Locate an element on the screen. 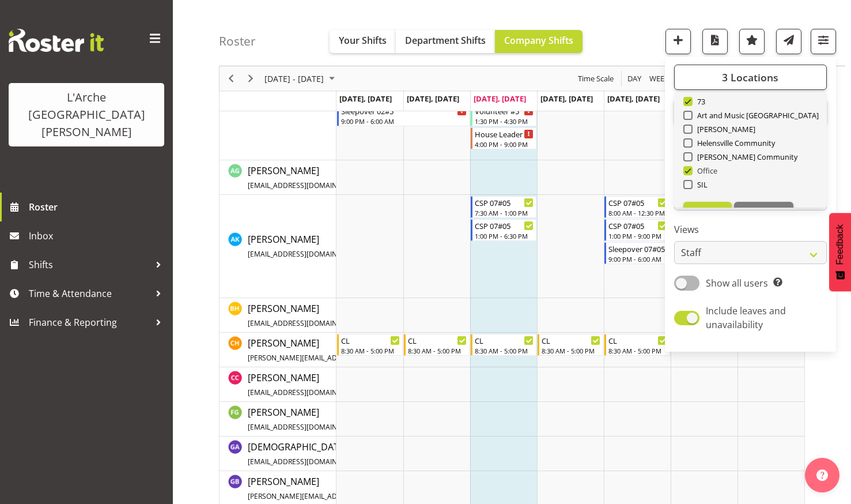  button: Next is located at coordinates (251, 78).